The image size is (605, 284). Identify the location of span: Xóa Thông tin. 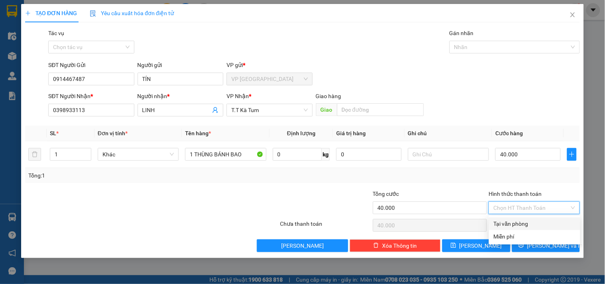
(399, 246).